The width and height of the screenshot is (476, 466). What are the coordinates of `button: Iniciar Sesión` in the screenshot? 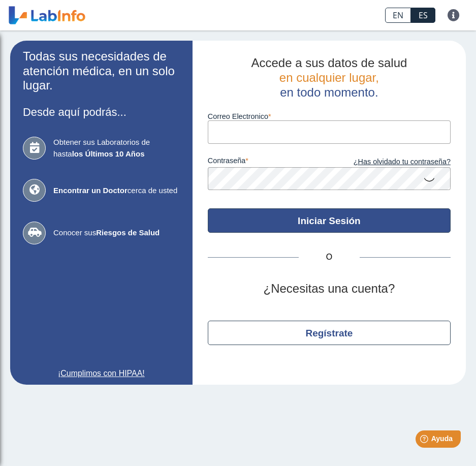 It's located at (329, 221).